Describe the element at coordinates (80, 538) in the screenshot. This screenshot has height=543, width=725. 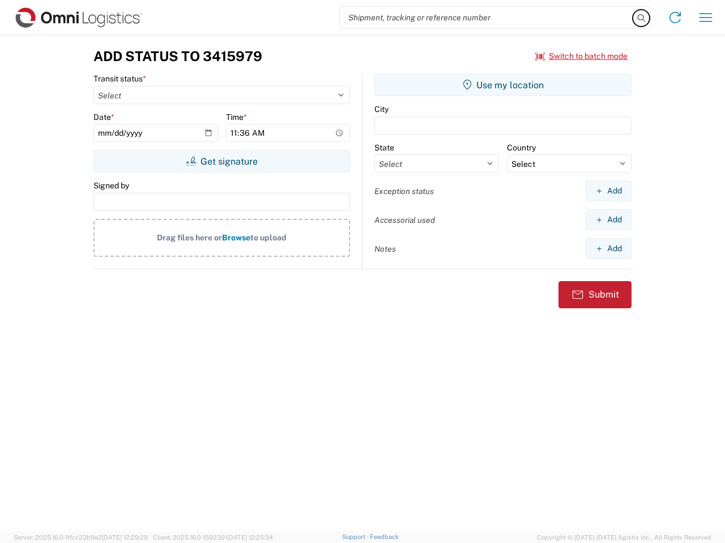
I see `span: Server: 2025.16.0-1ffcc23b9e2` at that location.